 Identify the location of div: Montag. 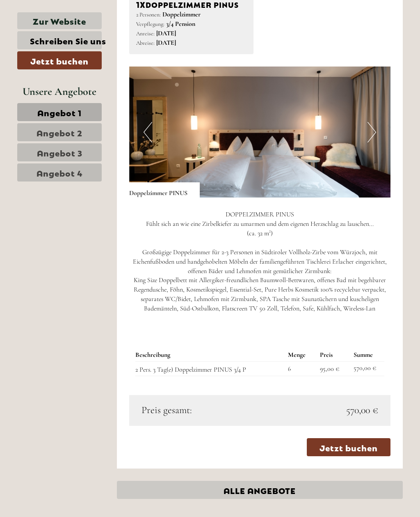
(131, 13).